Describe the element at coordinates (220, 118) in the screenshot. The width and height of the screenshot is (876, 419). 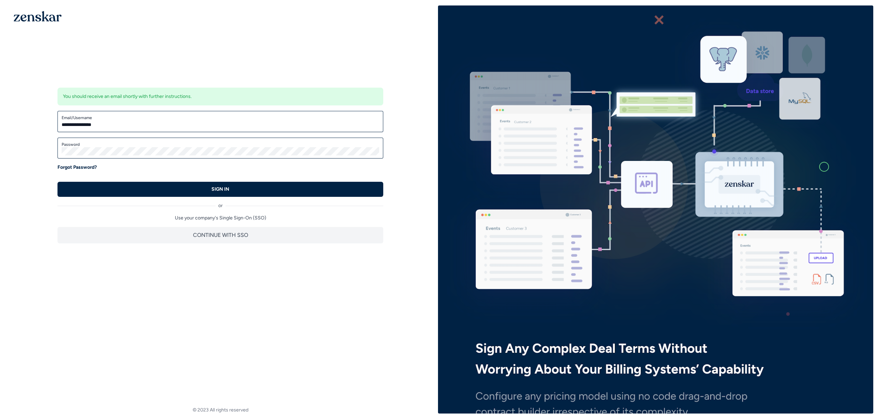
I see `label: Email/Username` at that location.